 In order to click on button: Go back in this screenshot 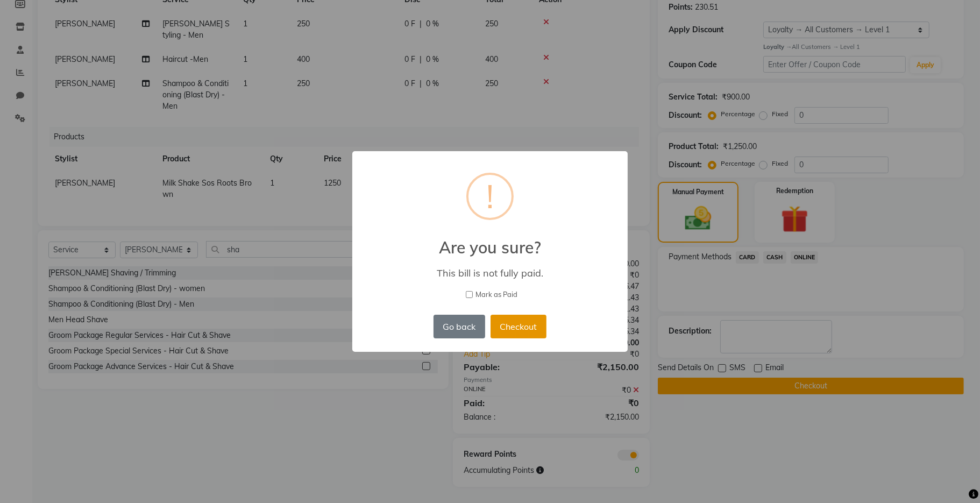, I will do `click(460, 326)`.